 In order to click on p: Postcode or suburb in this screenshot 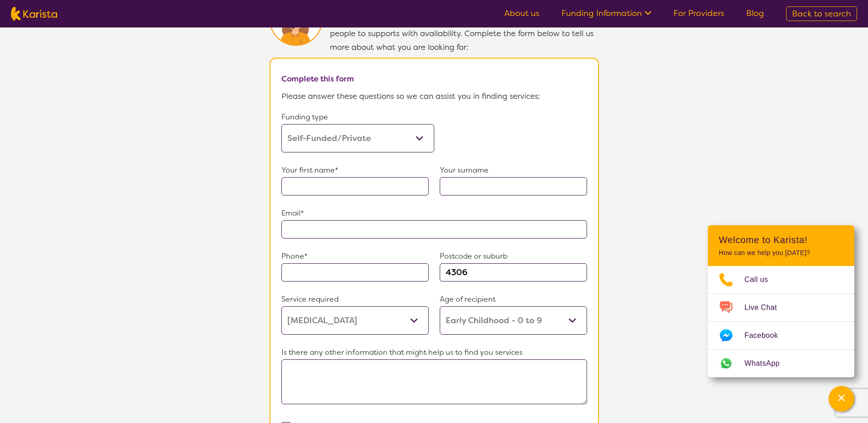, I will do `click(514, 257)`.